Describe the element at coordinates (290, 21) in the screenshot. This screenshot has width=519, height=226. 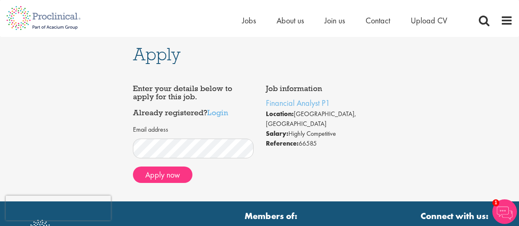
I see `span: About us` at that location.